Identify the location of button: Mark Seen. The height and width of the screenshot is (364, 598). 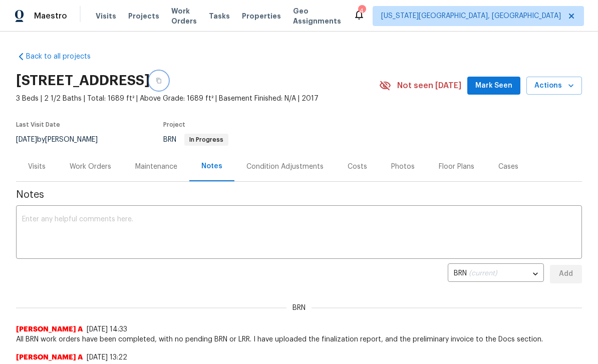
(494, 86).